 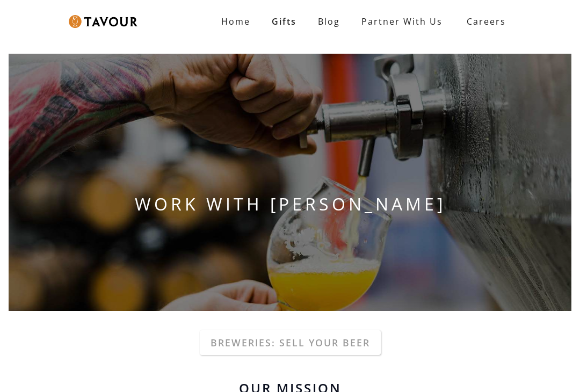 What do you see at coordinates (284, 22) in the screenshot?
I see `a: Gifts` at bounding box center [284, 22].